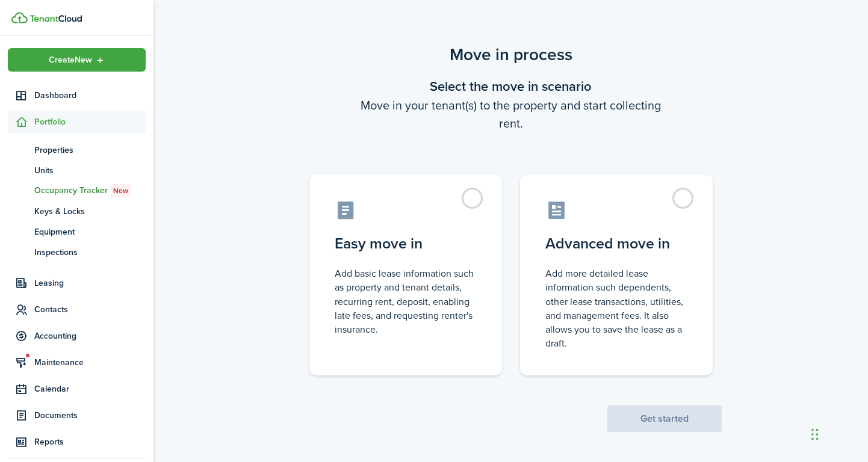 The width and height of the screenshot is (868, 462). I want to click on span: Properties, so click(90, 150).